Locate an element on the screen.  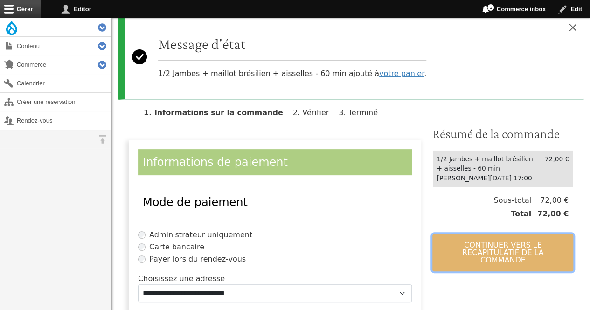
li: Vérifier is located at coordinates (314, 112).